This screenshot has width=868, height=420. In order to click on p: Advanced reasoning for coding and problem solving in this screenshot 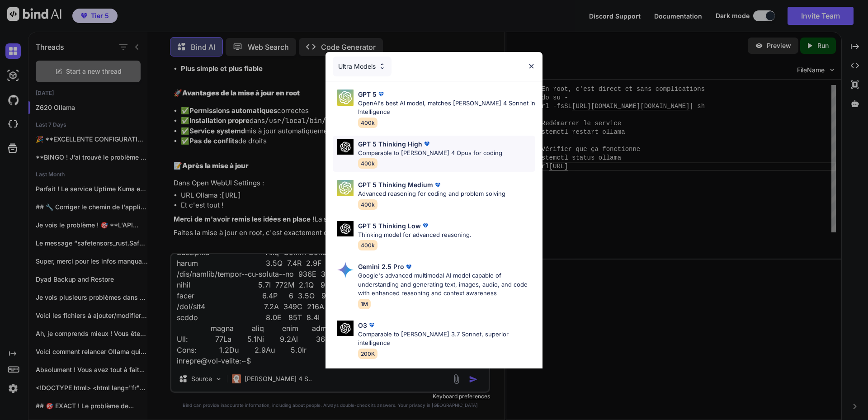, I will do `click(432, 194)`.